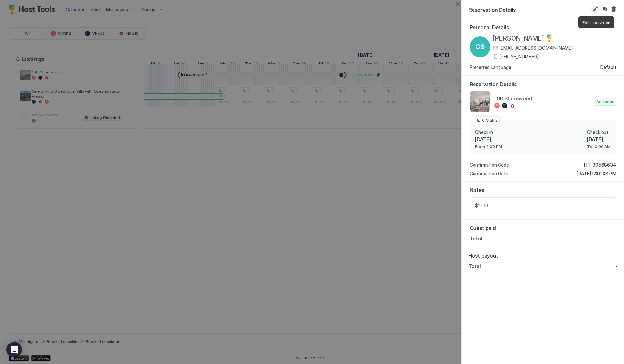 The width and height of the screenshot is (624, 364). Describe the element at coordinates (605, 9) in the screenshot. I see `button: Inbox` at that location.